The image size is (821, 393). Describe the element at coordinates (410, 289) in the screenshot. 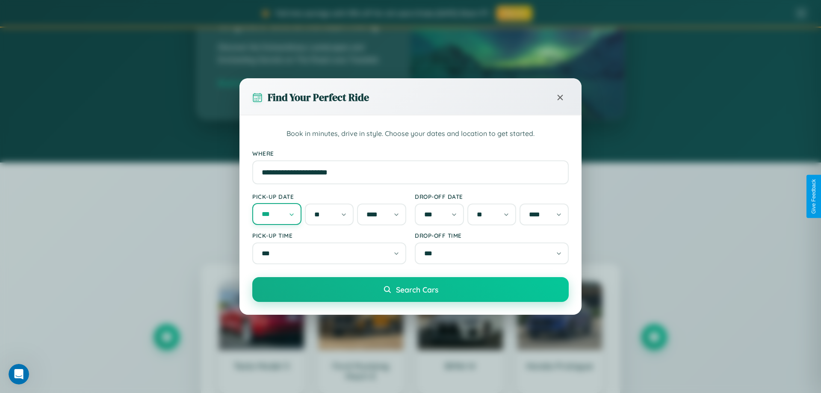

I see `button: Search Cars` at that location.